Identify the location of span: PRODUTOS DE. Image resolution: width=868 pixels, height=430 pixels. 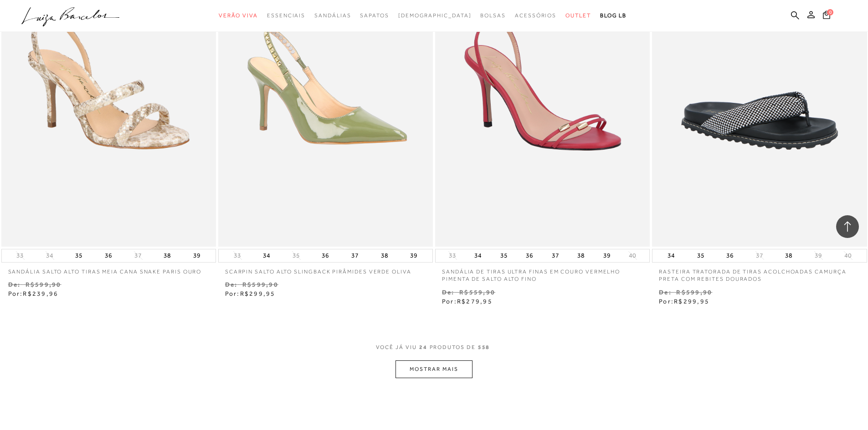
(453, 347).